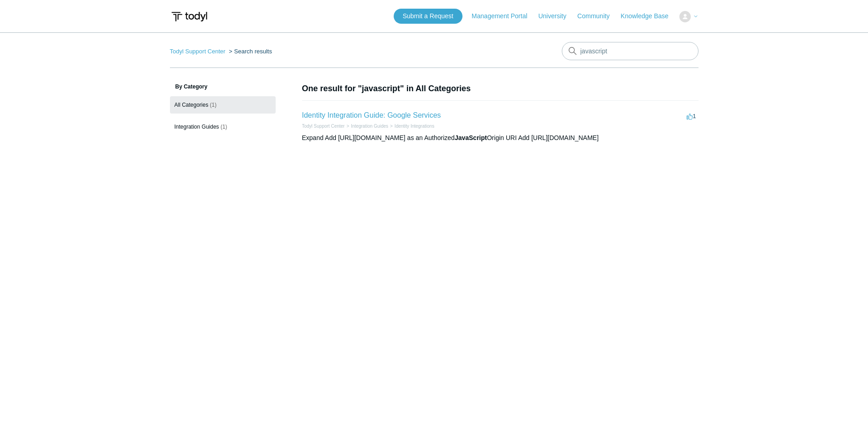 This screenshot has width=868, height=431. What do you see at coordinates (223, 87) in the screenshot?
I see `h3: By Category` at bounding box center [223, 87].